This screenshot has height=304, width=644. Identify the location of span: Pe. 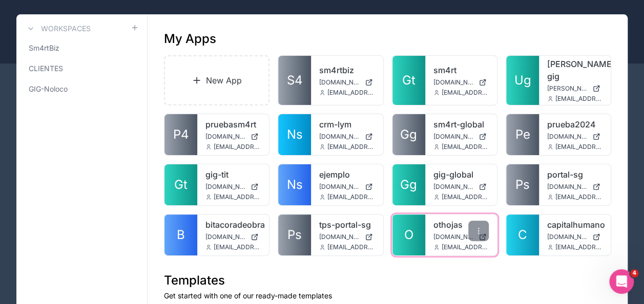
(523, 135).